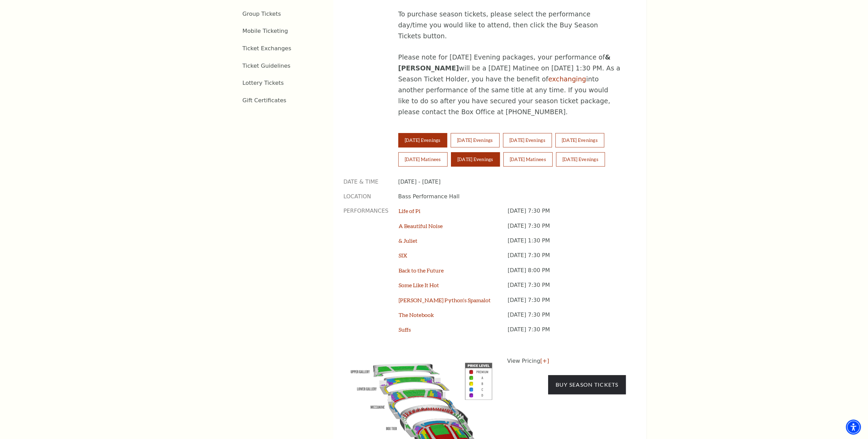 This screenshot has height=439, width=868. Describe the element at coordinates (263, 83) in the screenshot. I see `a: Lottery Tickets` at that location.